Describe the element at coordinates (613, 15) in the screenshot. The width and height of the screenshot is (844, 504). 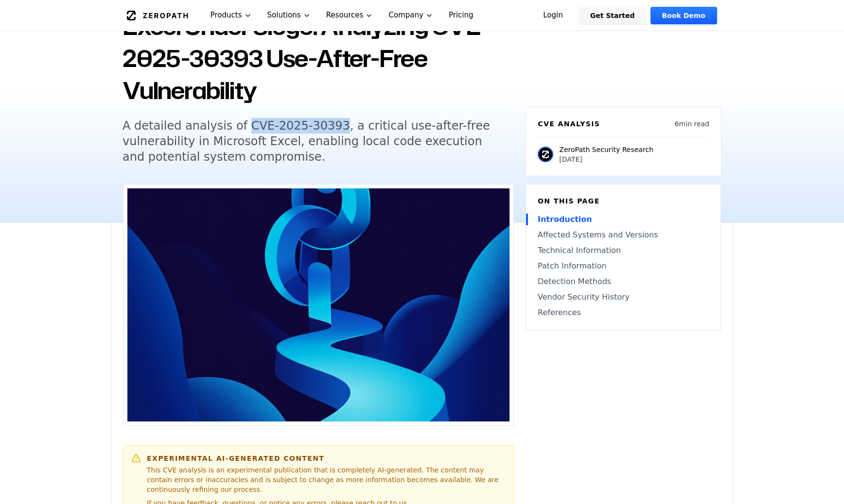
I see `a: Get Started` at that location.